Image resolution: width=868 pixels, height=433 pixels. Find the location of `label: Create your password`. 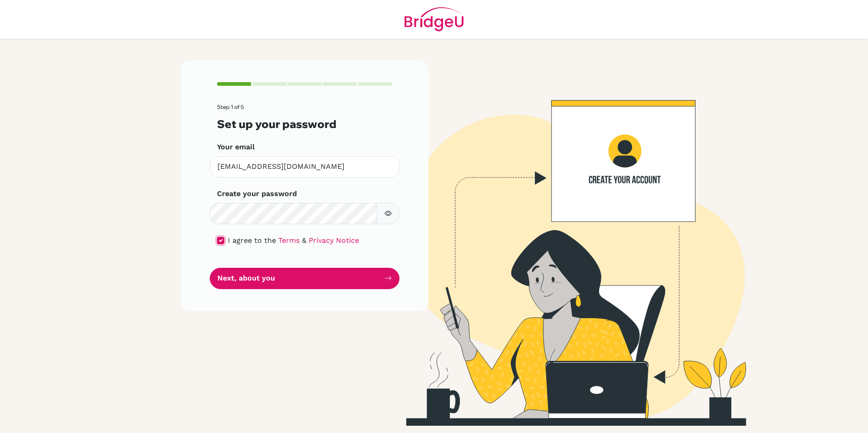

label: Create your password is located at coordinates (257, 194).